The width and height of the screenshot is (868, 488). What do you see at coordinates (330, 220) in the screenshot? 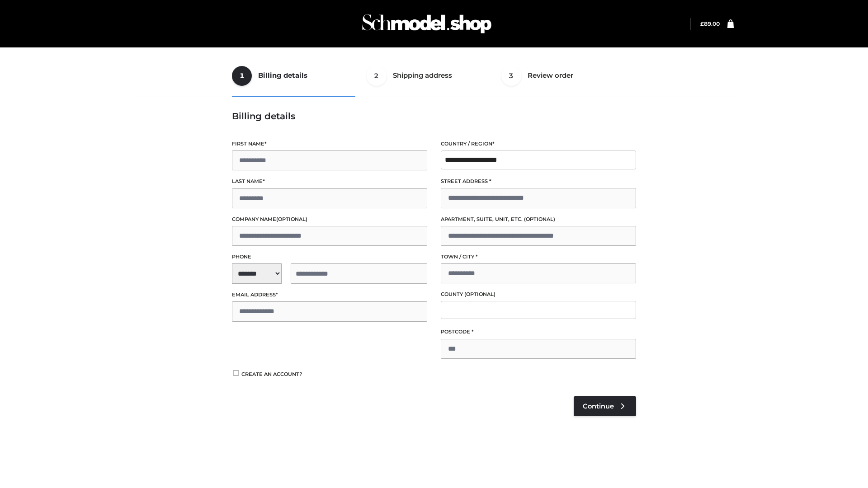
I see `label: Company name` at bounding box center [330, 220].